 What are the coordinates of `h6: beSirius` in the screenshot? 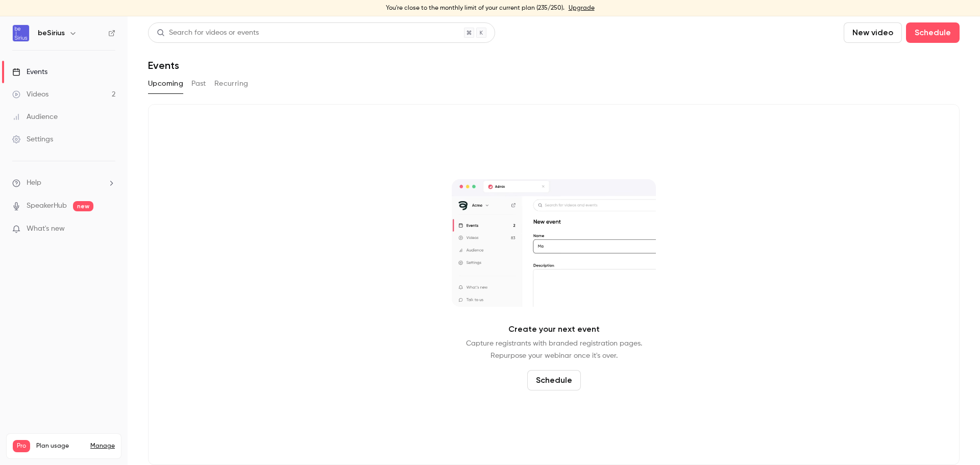 It's located at (51, 34).